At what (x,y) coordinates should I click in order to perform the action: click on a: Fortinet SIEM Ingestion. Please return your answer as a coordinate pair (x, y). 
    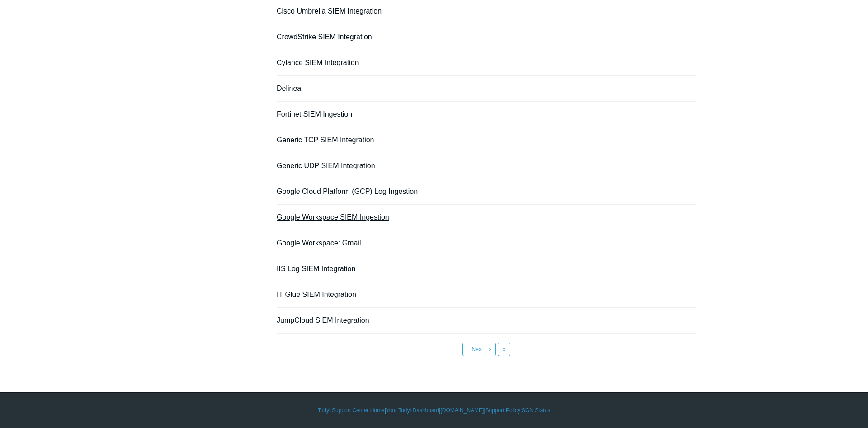
    Looking at the image, I should click on (314, 114).